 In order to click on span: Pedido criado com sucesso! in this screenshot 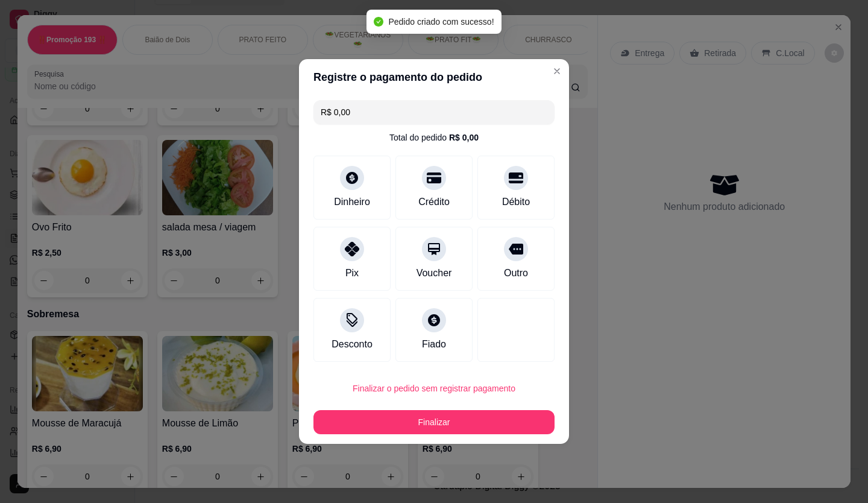, I will do `click(441, 22)`.